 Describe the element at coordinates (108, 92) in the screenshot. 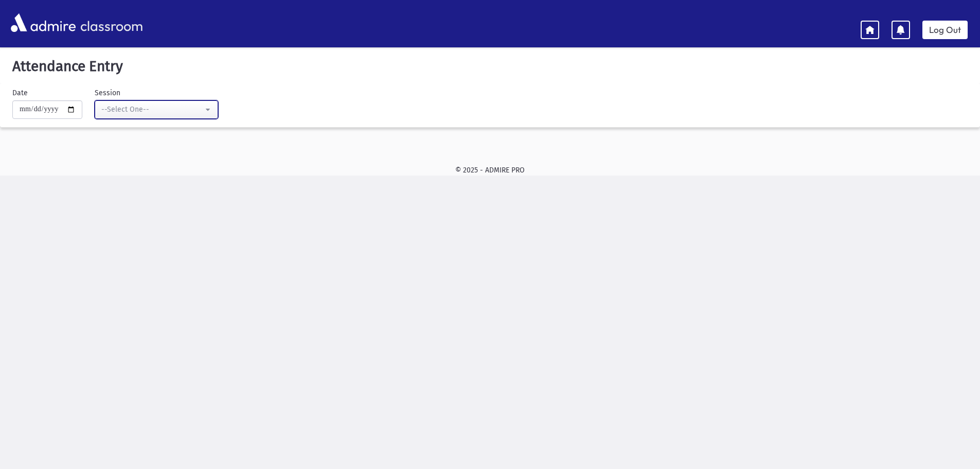

I see `label: Session` at that location.